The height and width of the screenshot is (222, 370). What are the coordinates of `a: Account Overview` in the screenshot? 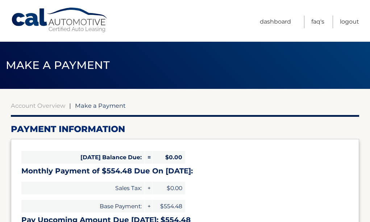 It's located at (38, 105).